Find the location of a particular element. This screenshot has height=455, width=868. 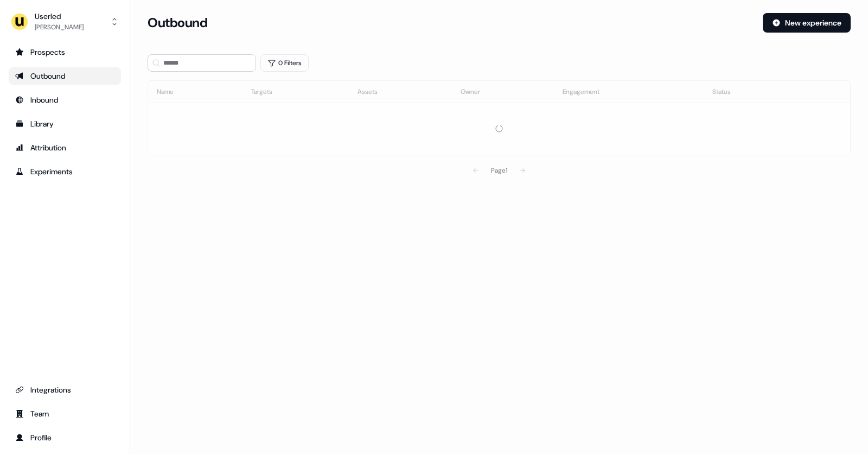

button: New experience is located at coordinates (807, 23).